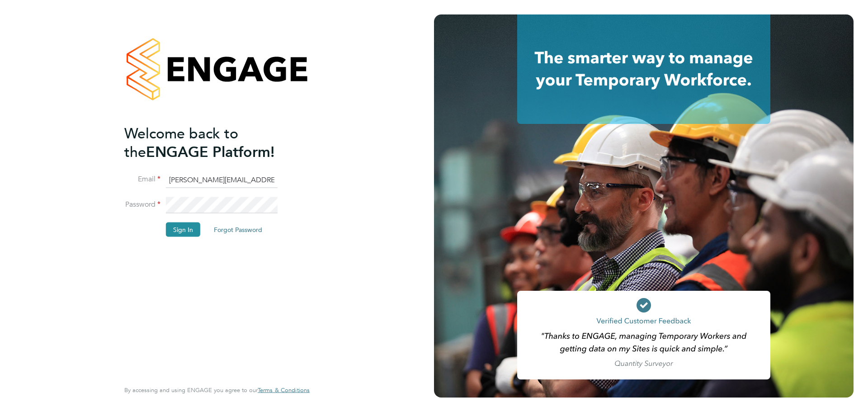  Describe the element at coordinates (217, 390) in the screenshot. I see `span: By accessing and using ENGAGE you agree to our` at that location.